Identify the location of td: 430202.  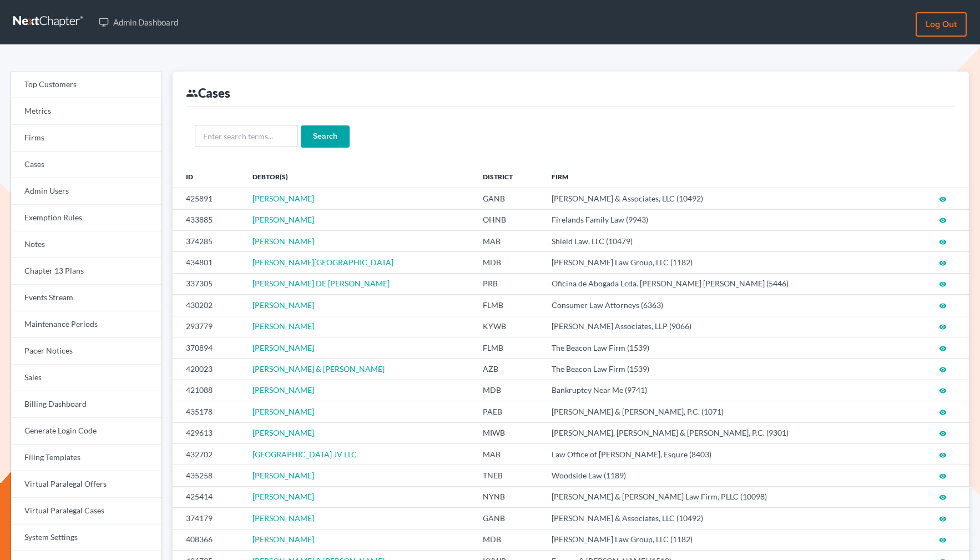
(208, 305).